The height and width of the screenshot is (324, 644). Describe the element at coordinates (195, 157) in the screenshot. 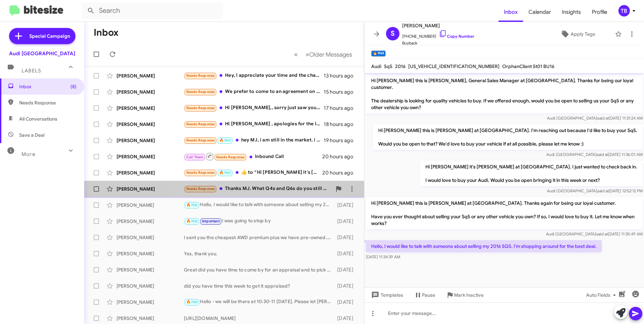

I see `span: Call Them` at that location.